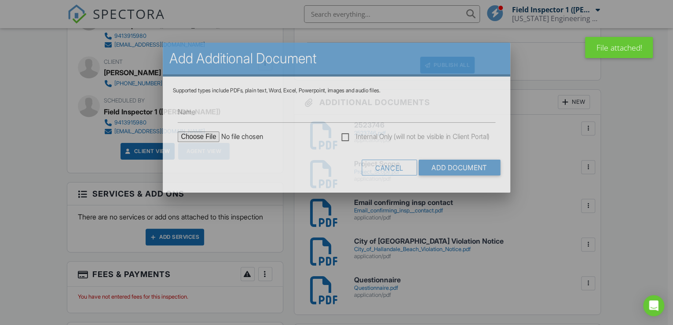 The width and height of the screenshot is (673, 325). Describe the element at coordinates (336, 59) in the screenshot. I see `h2: Add Additional Document` at that location.